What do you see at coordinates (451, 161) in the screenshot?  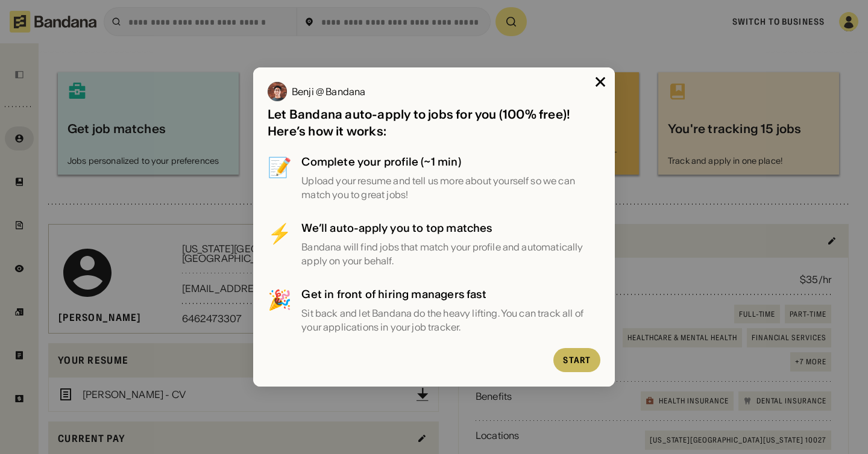 I see `div: Complete your profile (~1 min)` at bounding box center [451, 161].